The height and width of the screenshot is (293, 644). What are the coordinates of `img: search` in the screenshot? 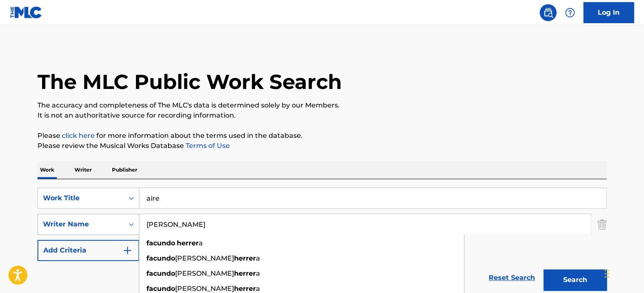 It's located at (548, 12).